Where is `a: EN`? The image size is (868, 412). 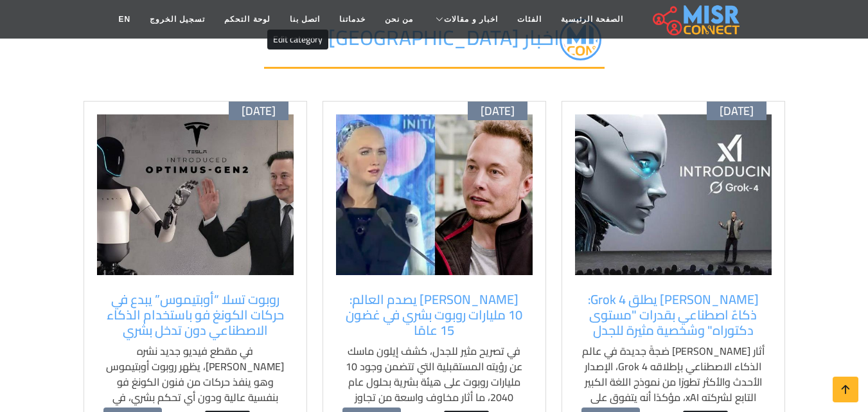 a: EN is located at coordinates (124, 19).